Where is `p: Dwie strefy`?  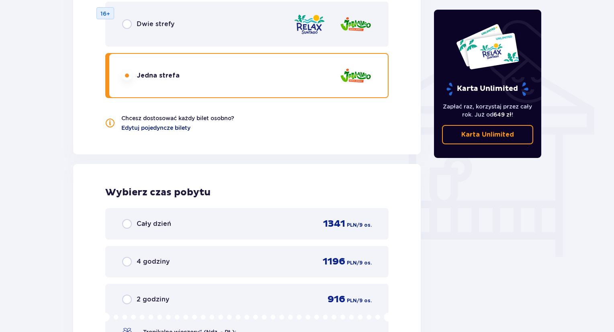 p: Dwie strefy is located at coordinates (156, 24).